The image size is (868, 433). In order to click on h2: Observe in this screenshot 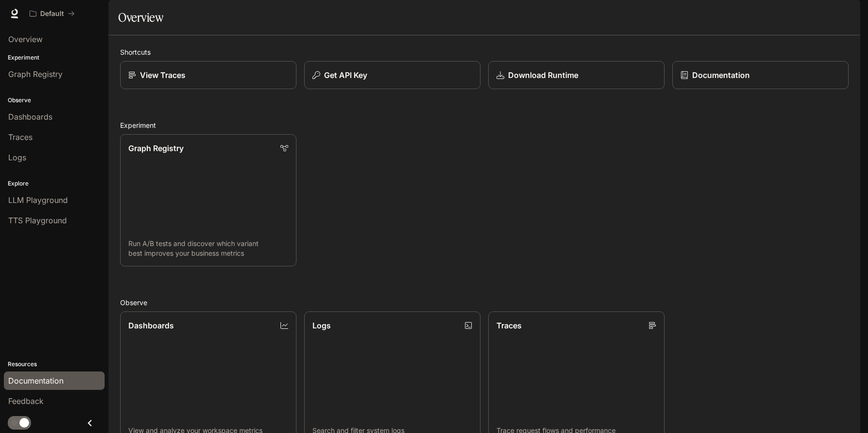, I will do `click(484, 303)`.